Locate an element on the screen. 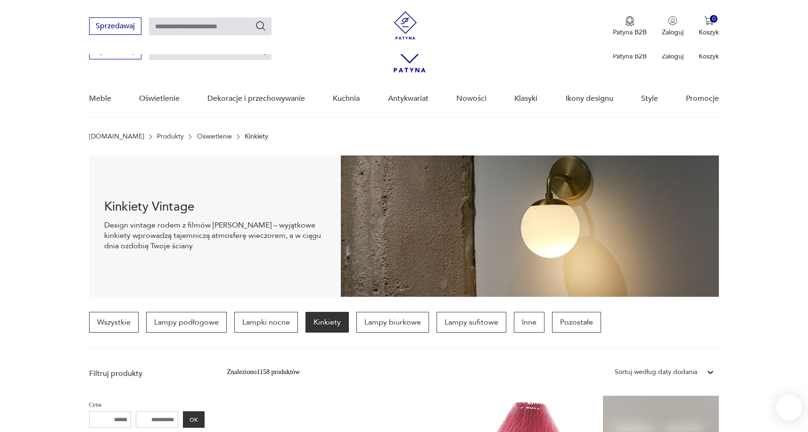  img: Kinkiety vintage is located at coordinates (530, 226).